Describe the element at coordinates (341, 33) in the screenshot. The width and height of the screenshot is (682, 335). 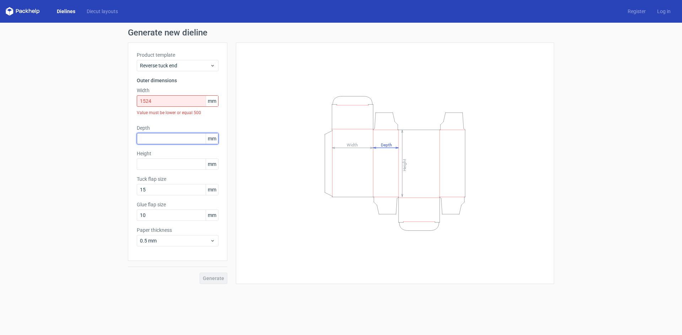
I see `h1: Generate new dieline` at that location.